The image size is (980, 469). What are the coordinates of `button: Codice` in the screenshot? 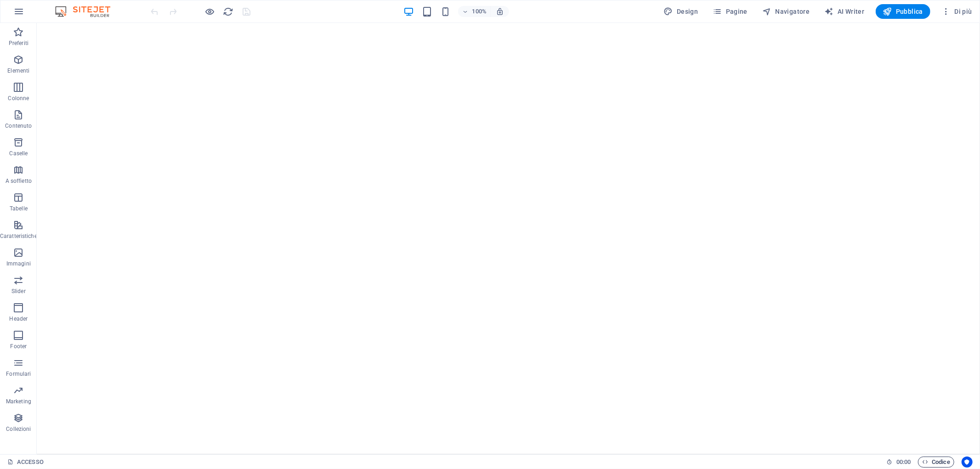 It's located at (936, 462).